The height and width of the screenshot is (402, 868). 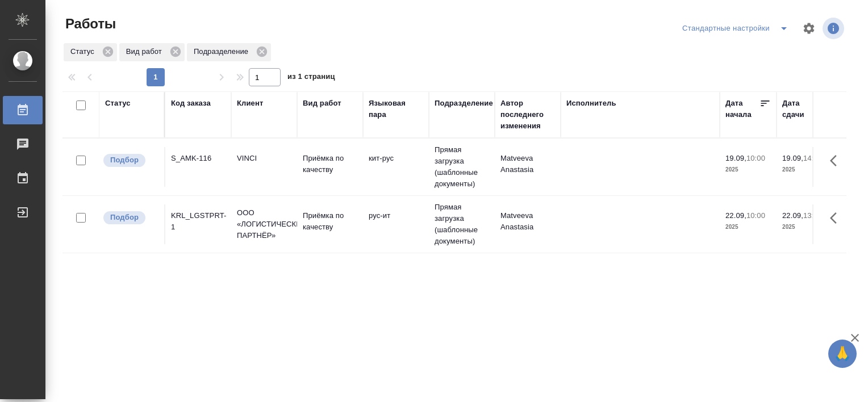 What do you see at coordinates (264, 224) in the screenshot?
I see `p: ООО «ЛОГИСТИЧЕСКИЙ ПАРТНЁР»` at bounding box center [264, 224].